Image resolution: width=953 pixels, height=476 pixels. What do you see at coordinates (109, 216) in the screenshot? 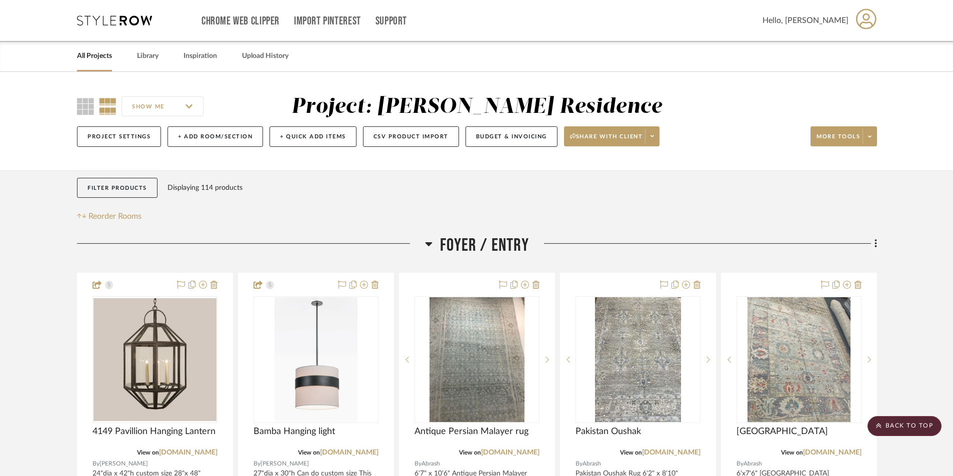
I see `button: Reorder Rooms` at bounding box center [109, 216].